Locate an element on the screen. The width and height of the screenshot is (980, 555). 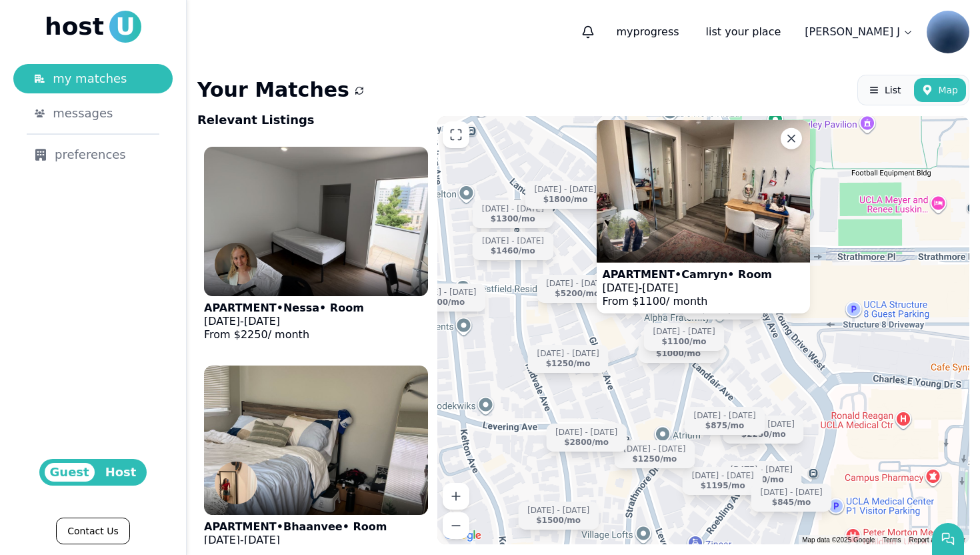
span: U is located at coordinates (125, 27).